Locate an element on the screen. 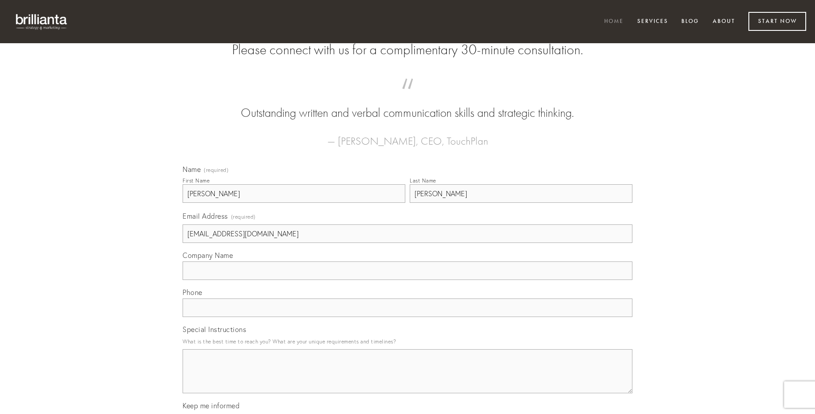 The width and height of the screenshot is (815, 414). img: brillianta - research, strategy, marketing is located at coordinates (42, 22).